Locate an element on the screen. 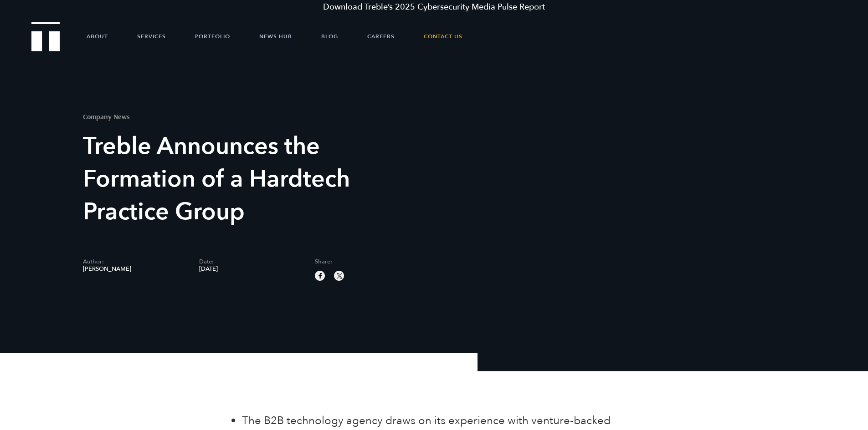  img: twitter sharing button is located at coordinates (339, 276).